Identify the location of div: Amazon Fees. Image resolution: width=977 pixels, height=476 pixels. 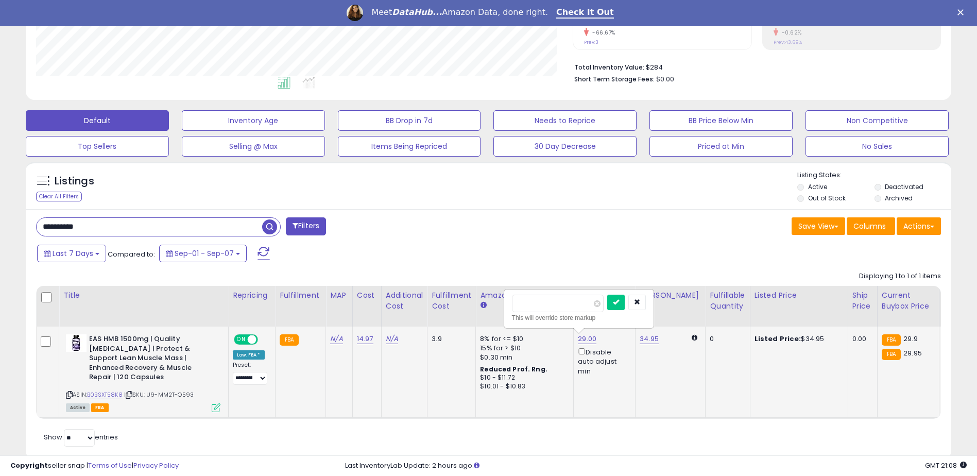
(524, 295).